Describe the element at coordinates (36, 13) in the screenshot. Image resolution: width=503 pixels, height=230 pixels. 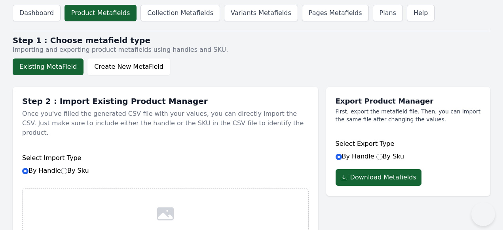
I see `a: Dashboard` at that location.